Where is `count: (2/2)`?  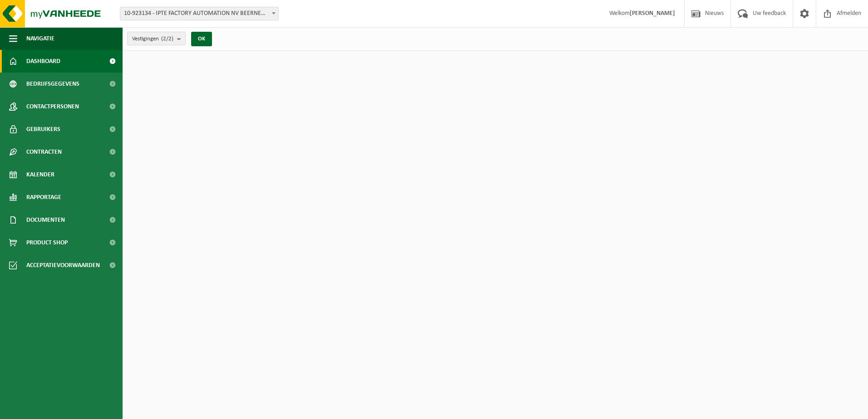
count: (2/2) is located at coordinates (167, 39).